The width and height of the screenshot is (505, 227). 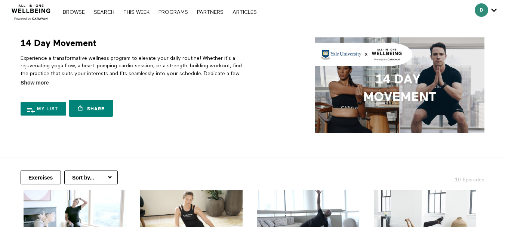 I want to click on a: PARTNERS, so click(x=210, y=12).